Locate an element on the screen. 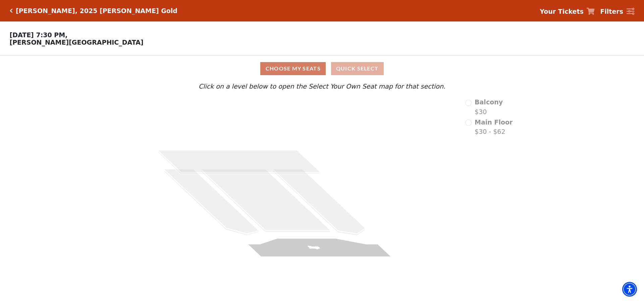 This screenshot has height=301, width=644. a: Filters is located at coordinates (617, 11).